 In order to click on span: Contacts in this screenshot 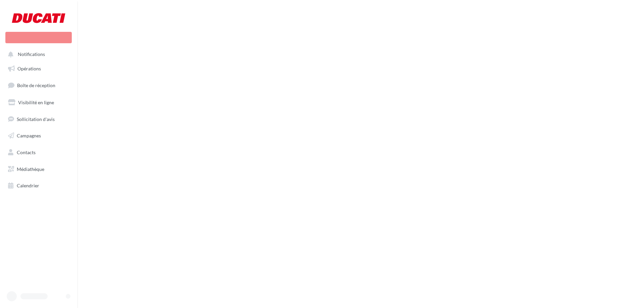, I will do `click(26, 152)`.